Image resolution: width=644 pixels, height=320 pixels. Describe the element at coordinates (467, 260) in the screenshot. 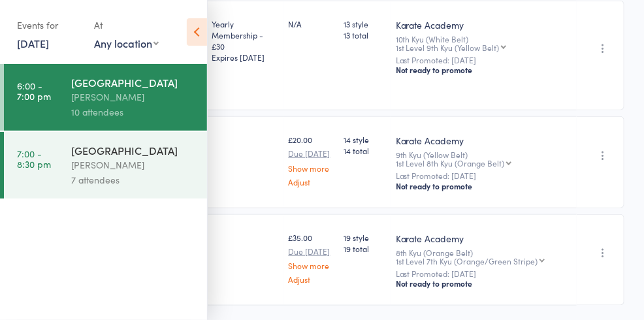

I see `div: 1st Level 7th Kyu (Orange/Green Stripe)` at that location.